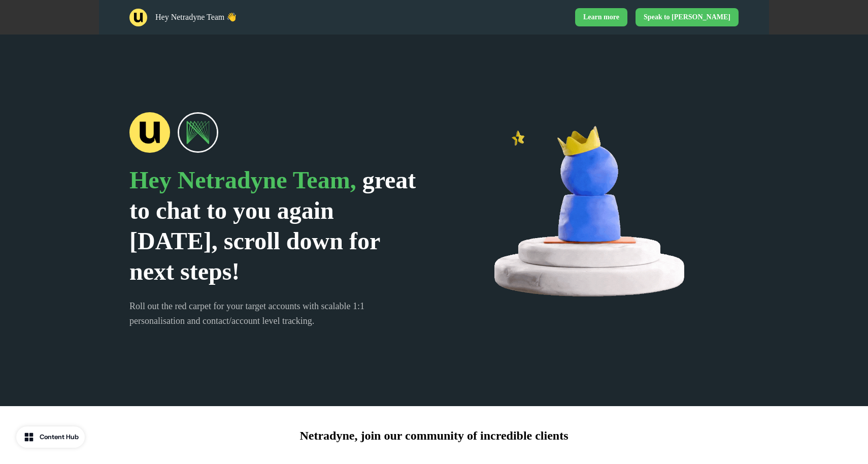 Image resolution: width=868 pixels, height=464 pixels. What do you see at coordinates (242, 180) in the screenshot?
I see `span: Hey Netradyne Team,` at bounding box center [242, 180].